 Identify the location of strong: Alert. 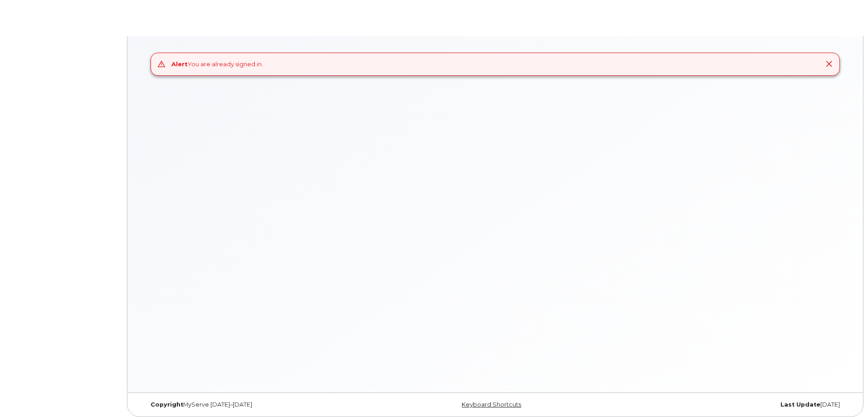
(180, 64).